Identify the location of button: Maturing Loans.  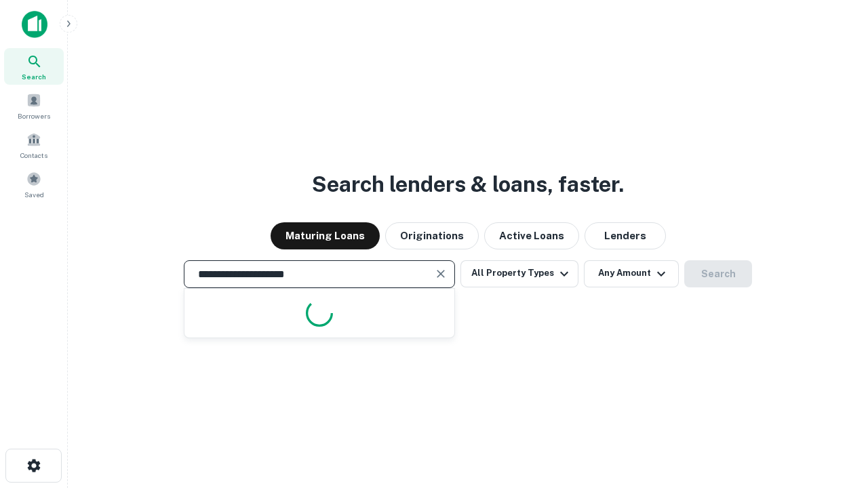
(325, 236).